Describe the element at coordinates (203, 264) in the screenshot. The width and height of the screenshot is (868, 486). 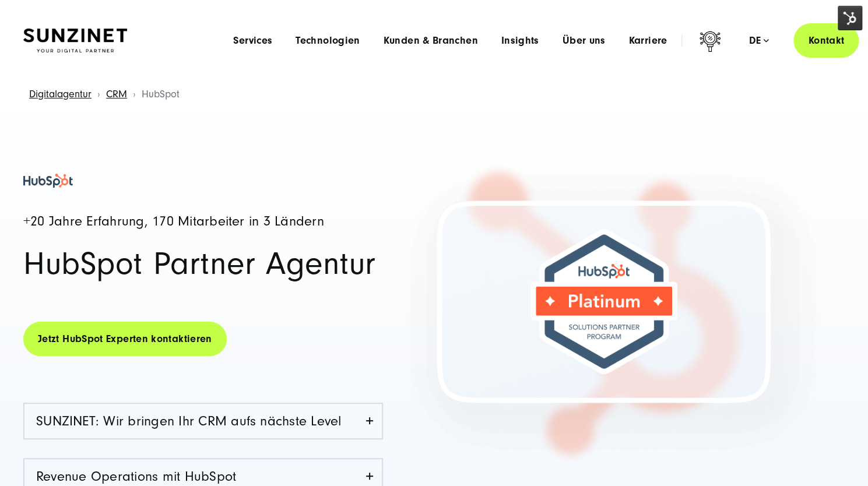
I see `h1: HubSpot Partner Agentur` at that location.